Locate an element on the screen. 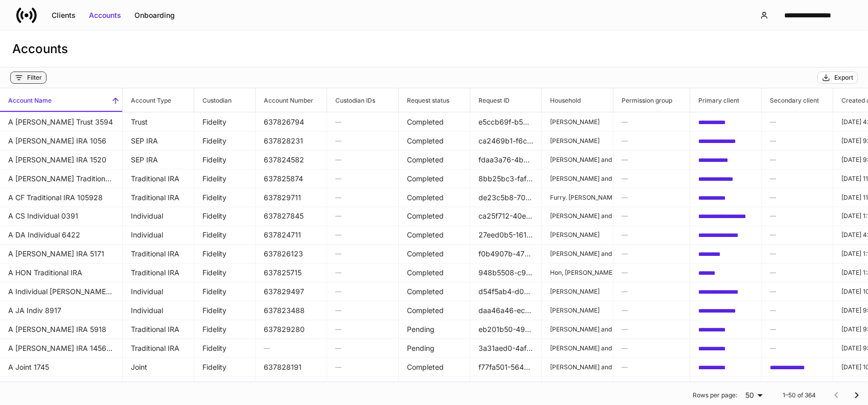 Image resolution: width=868 pixels, height=405 pixels. td: bc187d33-e6ae-45c2-9fd4-e4dd670858ea is located at coordinates (725, 291).